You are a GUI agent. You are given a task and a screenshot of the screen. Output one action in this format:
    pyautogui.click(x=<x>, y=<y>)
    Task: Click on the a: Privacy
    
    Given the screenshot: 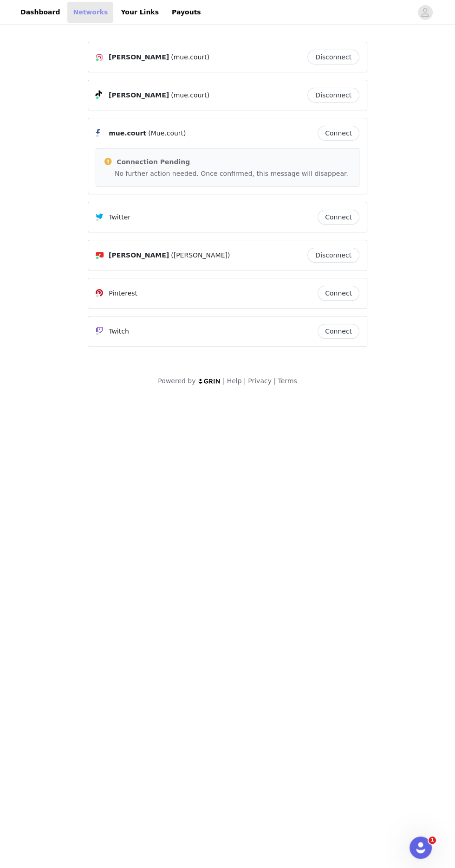 What is the action you would take?
    pyautogui.click(x=259, y=381)
    